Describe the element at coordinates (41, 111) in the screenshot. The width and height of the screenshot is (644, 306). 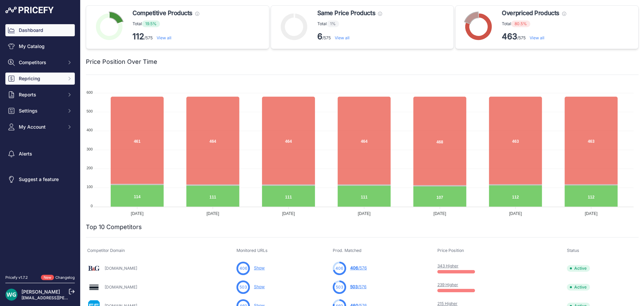
I see `span: Settings` at that location.